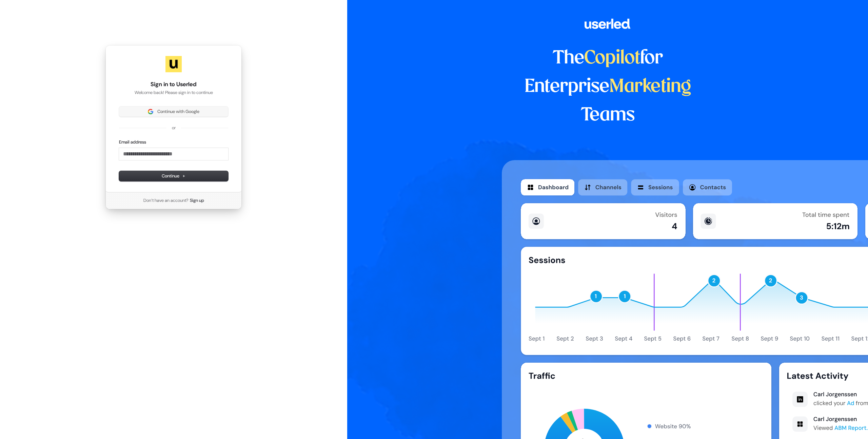  What do you see at coordinates (608, 87) in the screenshot?
I see `h1: The for Enterprise Teams` at bounding box center [608, 87].